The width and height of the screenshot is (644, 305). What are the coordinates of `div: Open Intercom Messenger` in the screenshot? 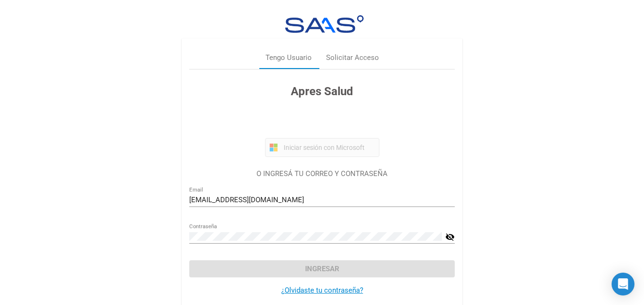 It's located at (623, 284).